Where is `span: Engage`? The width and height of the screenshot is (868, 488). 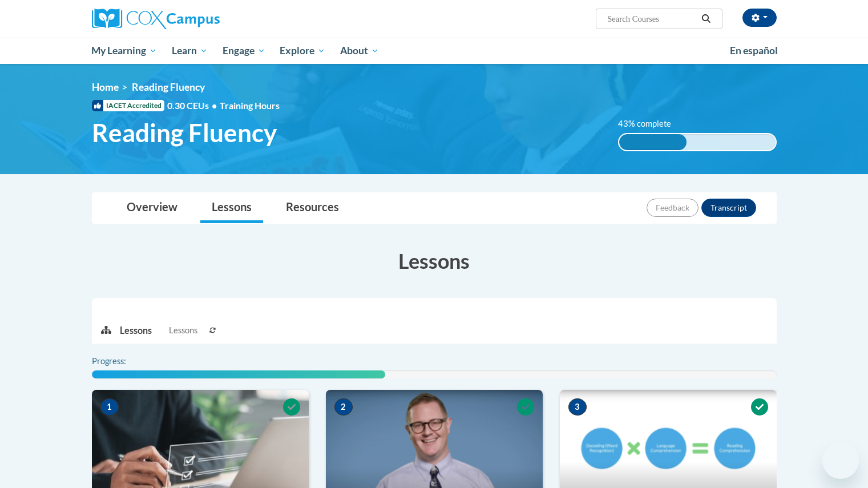 span: Engage is located at coordinates (243, 50).